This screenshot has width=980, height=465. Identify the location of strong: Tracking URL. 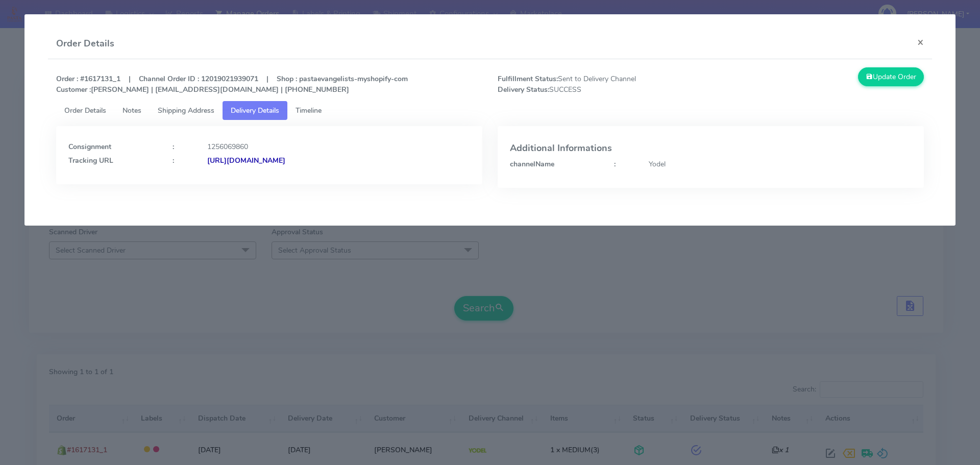
(91, 160).